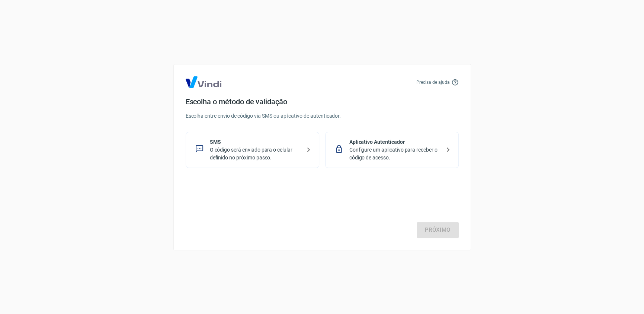 The width and height of the screenshot is (644, 314). Describe the element at coordinates (392, 150) in the screenshot. I see `div: Aplicativo AutenticadorConfigure um aplicativo para receber o código de acesso.` at that location.